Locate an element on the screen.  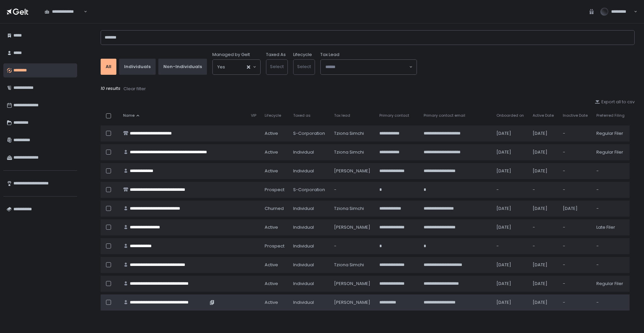
label: Taxed As is located at coordinates (276, 55).